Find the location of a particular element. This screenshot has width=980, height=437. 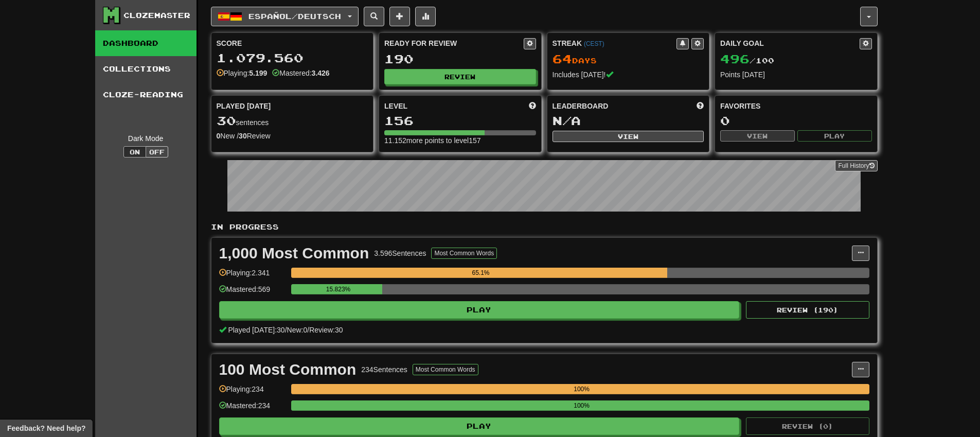

div: Playing: 234 is located at coordinates (252, 392).